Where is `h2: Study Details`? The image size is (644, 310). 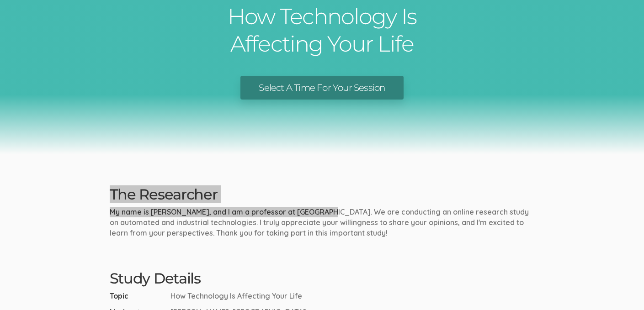 h2: Study Details is located at coordinates (322, 278).